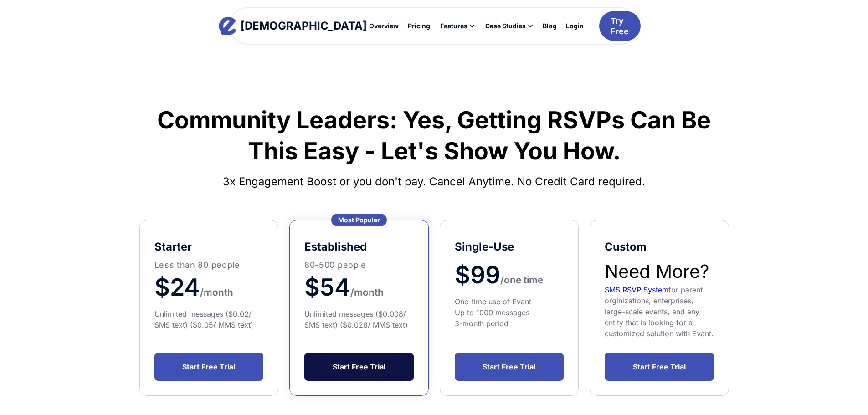 The image size is (868, 415). Describe the element at coordinates (359, 264) in the screenshot. I see `p: 80-500 people` at that location.